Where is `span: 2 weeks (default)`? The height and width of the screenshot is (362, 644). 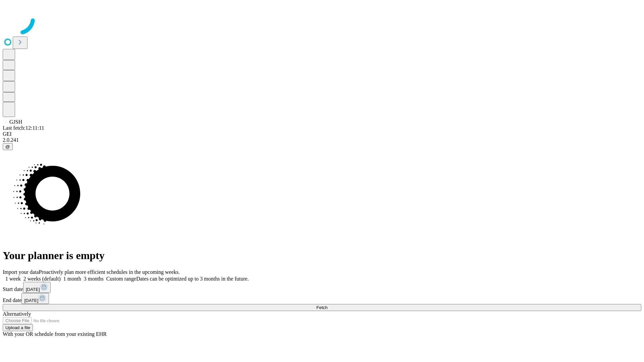
span: 2 weeks (default) is located at coordinates (42, 279).